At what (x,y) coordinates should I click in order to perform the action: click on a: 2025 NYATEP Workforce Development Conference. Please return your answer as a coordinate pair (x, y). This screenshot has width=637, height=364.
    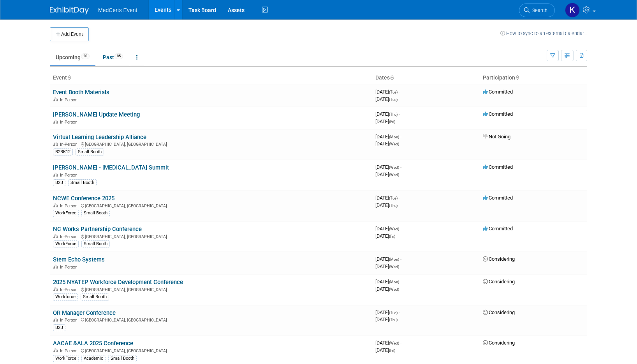
    Looking at the image, I should click on (118, 282).